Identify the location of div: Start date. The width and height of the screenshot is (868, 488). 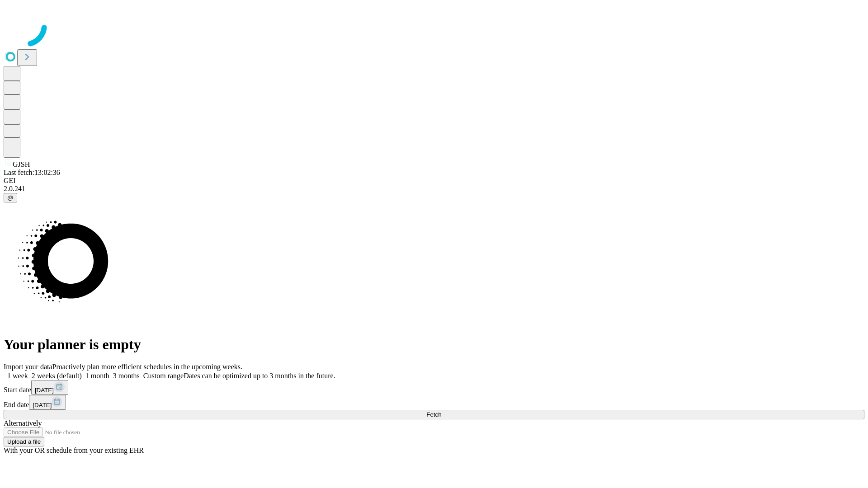
(434, 388).